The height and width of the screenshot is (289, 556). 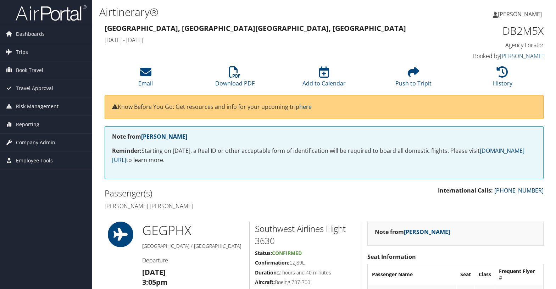 I want to click on a: Add to Calendar, so click(x=324, y=79).